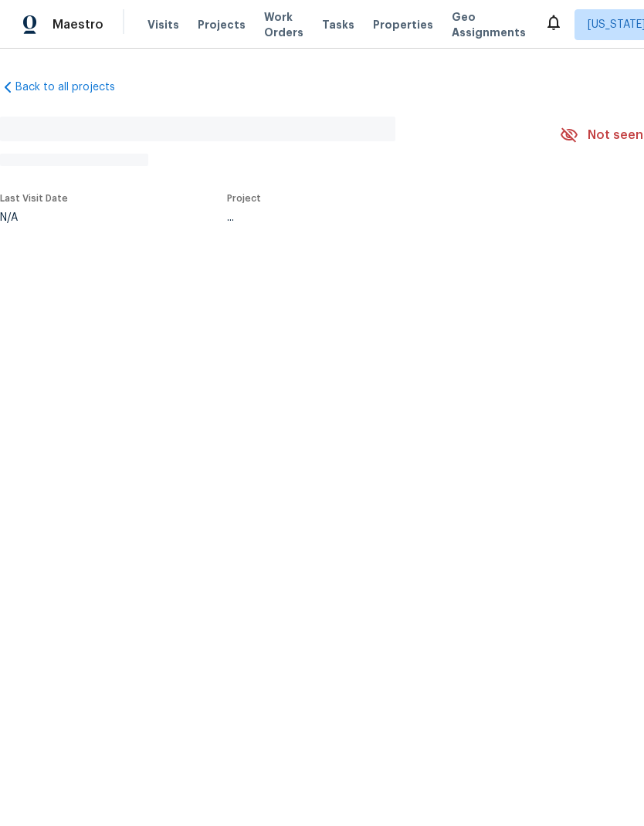  I want to click on span: Properties, so click(403, 25).